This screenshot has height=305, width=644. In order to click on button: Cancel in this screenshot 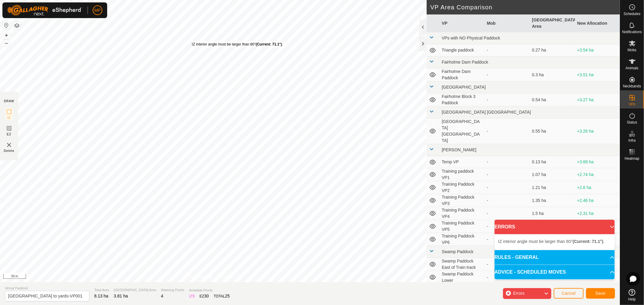, I will do `click(568, 293)`.